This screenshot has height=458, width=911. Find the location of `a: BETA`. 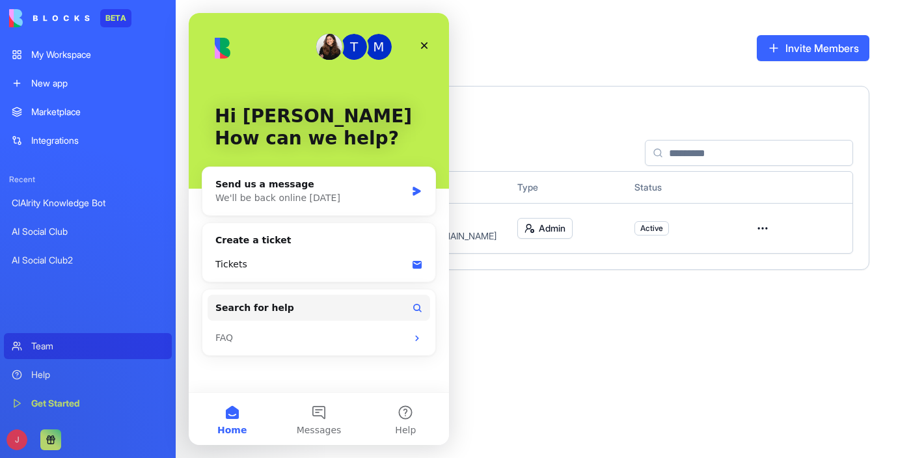

a: BETA is located at coordinates (70, 18).